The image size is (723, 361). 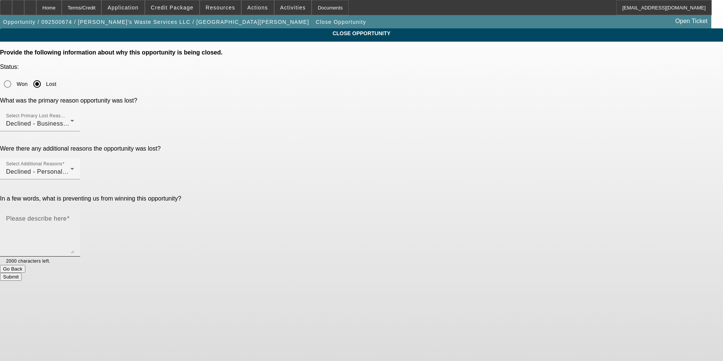 I want to click on span: Close Opportunity, so click(x=341, y=22).